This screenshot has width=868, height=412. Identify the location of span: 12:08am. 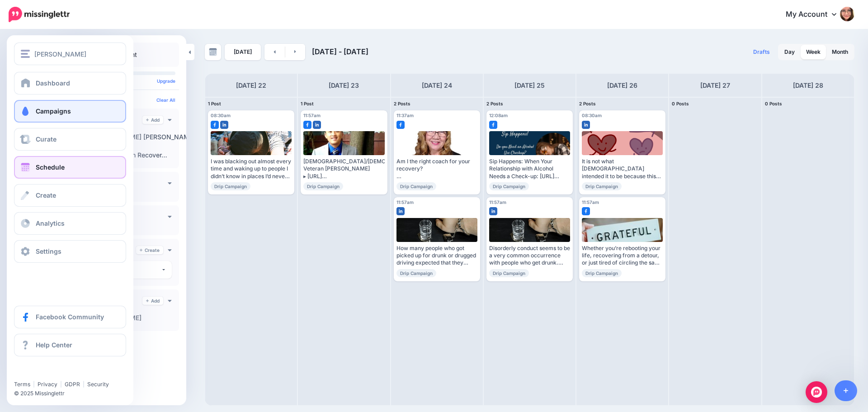
(498, 115).